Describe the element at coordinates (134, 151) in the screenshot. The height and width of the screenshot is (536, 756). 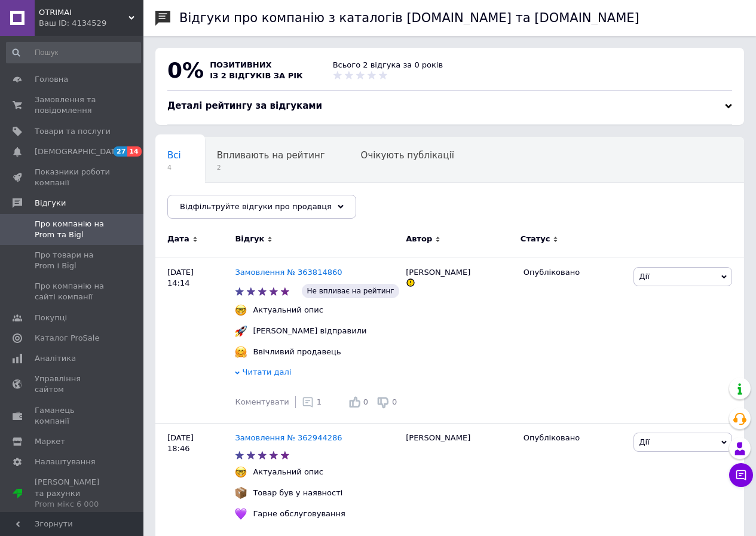
I see `span: 14` at that location.